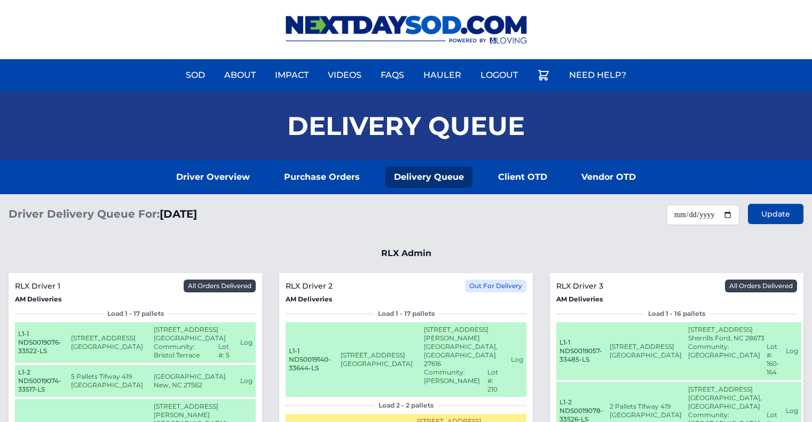 This screenshot has width=812, height=422. Describe the element at coordinates (213, 177) in the screenshot. I see `a: Driver Overview` at that location.